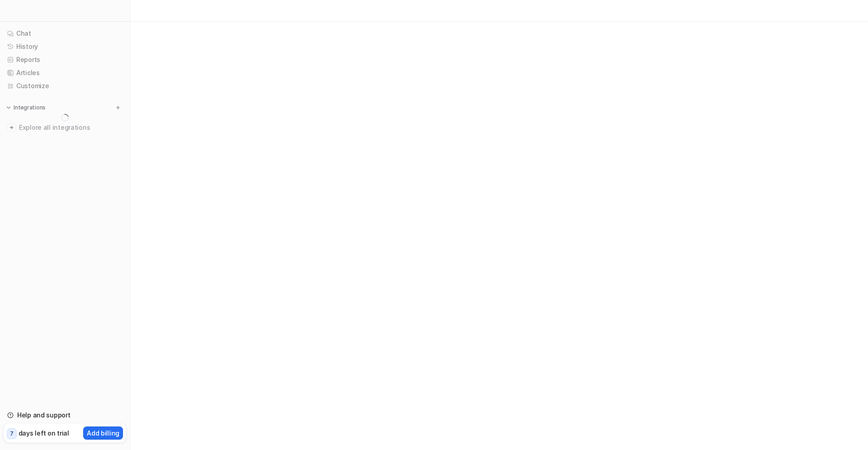  Describe the element at coordinates (9, 108) in the screenshot. I see `img: expand menu` at that location.